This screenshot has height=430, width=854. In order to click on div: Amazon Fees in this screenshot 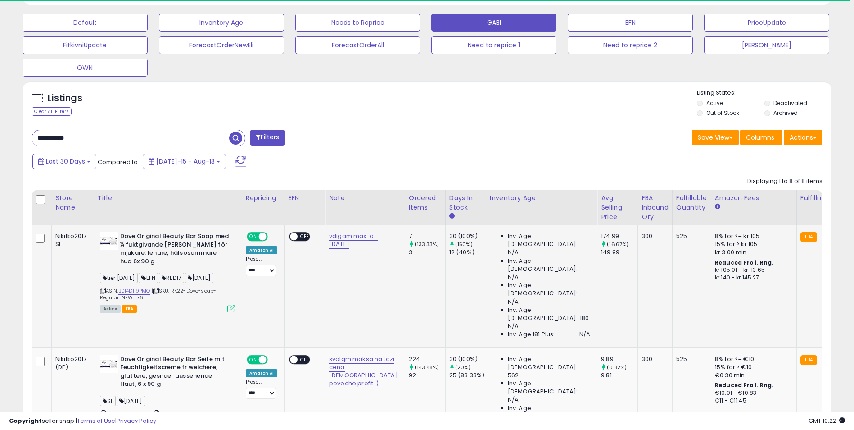, I will do `click(754, 198)`.